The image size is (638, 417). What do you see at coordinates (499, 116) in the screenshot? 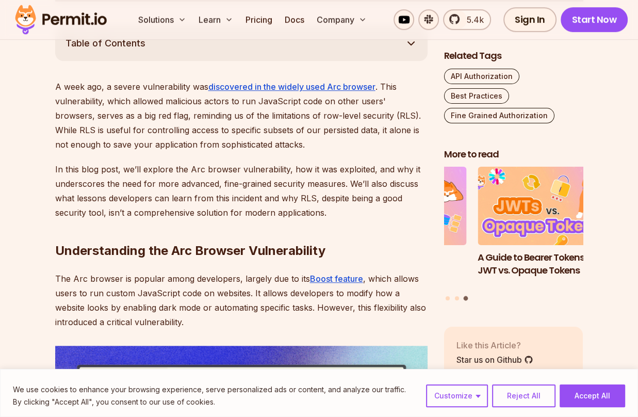
I see `a: Fine Grained Authorization` at bounding box center [499, 116].